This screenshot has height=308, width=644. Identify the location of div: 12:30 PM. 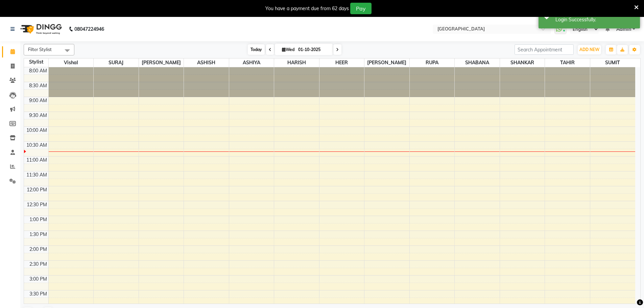
(37, 204).